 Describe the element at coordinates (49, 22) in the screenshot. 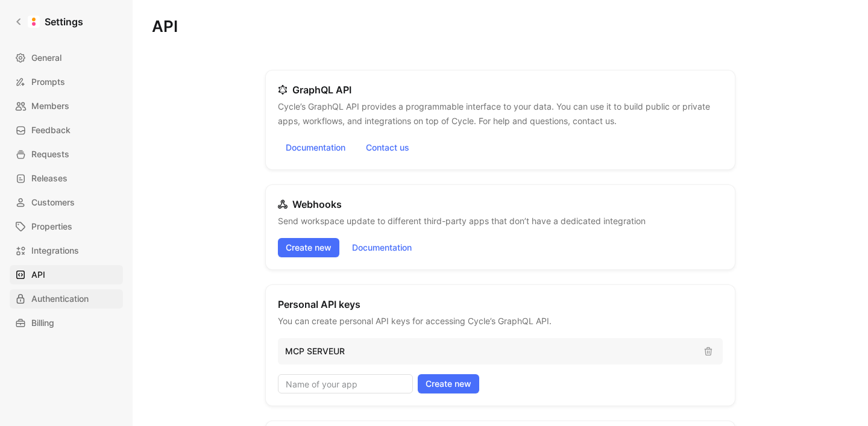

I see `a: Settings` at that location.